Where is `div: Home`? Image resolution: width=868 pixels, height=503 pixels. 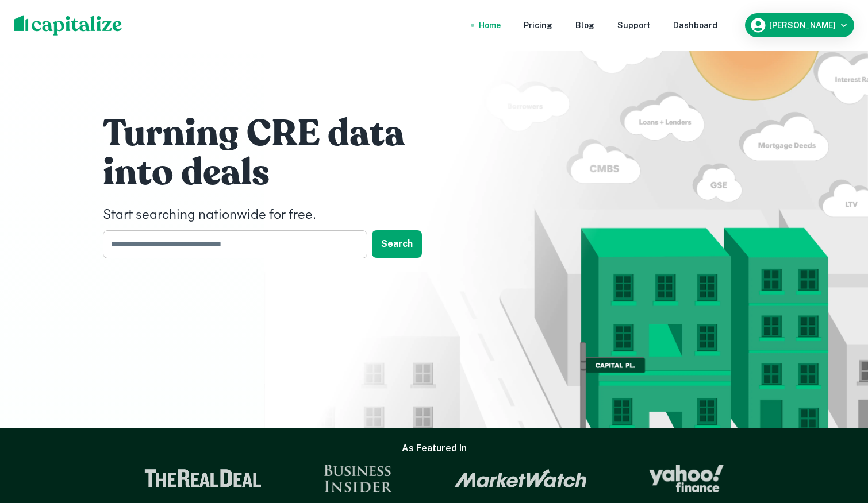
div: Home is located at coordinates (489, 25).